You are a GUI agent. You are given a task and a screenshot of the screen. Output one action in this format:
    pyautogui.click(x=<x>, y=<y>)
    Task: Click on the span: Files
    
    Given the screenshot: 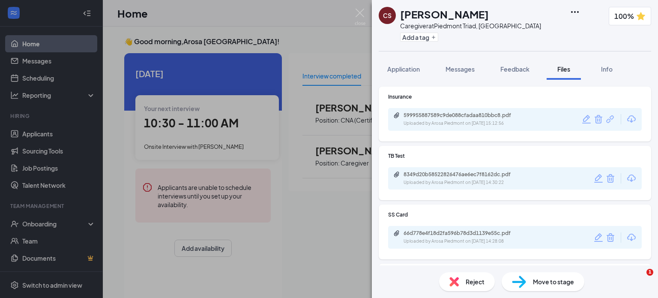 What is the action you would take?
    pyautogui.click(x=563, y=69)
    